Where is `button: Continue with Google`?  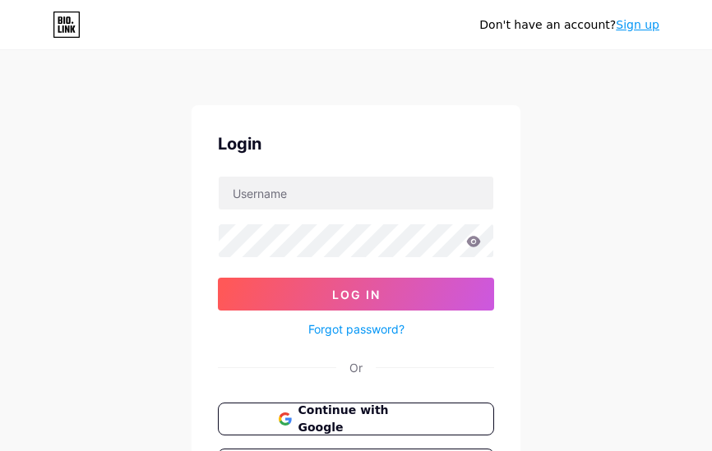
button: Continue with Google is located at coordinates (356, 419).